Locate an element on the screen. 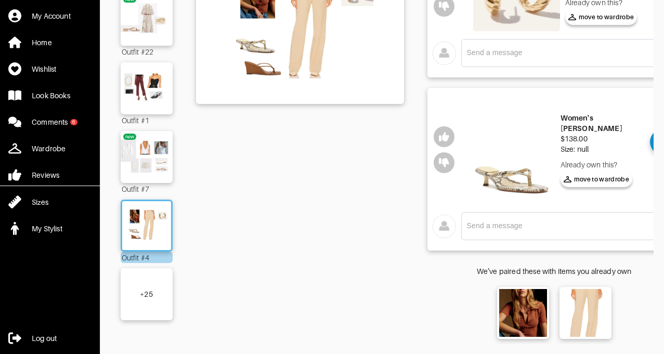 Image resolution: width=664 pixels, height=354 pixels. div: Look Books is located at coordinates (51, 96).